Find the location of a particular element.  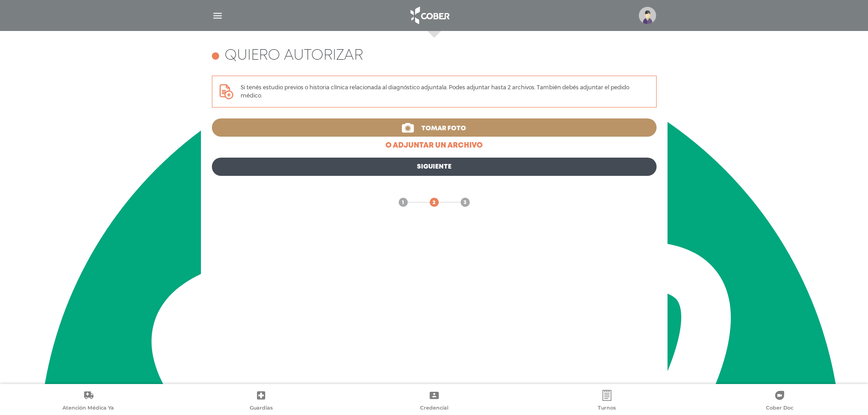

h4: Quiero autorizar is located at coordinates (294, 56).